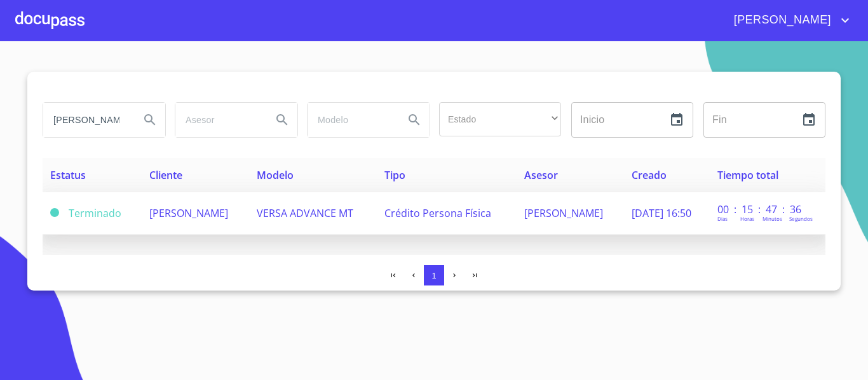  I want to click on span: Creado, so click(649, 175).